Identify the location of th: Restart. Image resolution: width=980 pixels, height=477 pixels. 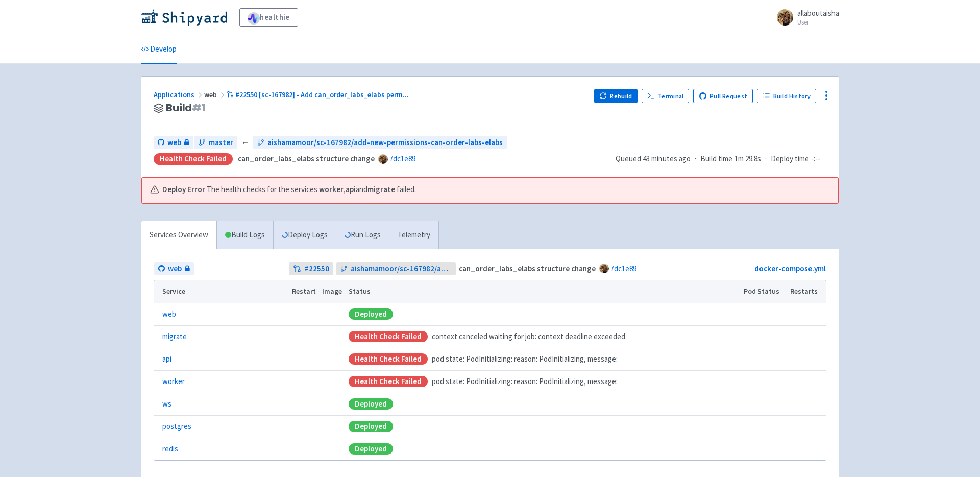
(304, 292).